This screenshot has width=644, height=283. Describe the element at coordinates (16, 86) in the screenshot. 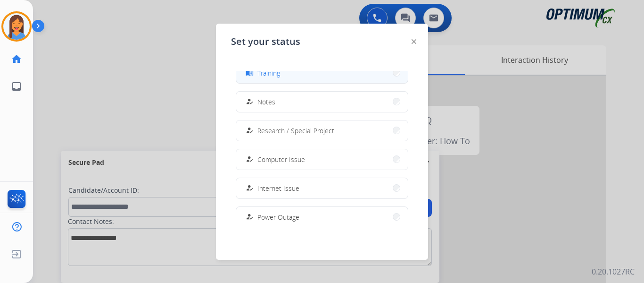

I see `mat-icon: inbox` at that location.